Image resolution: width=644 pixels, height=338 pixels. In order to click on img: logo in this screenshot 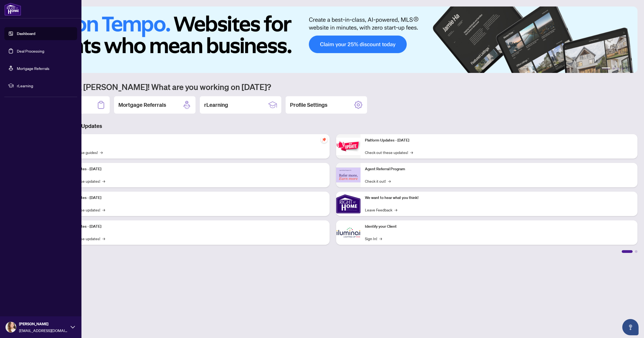, I will do `click(13, 9)`.